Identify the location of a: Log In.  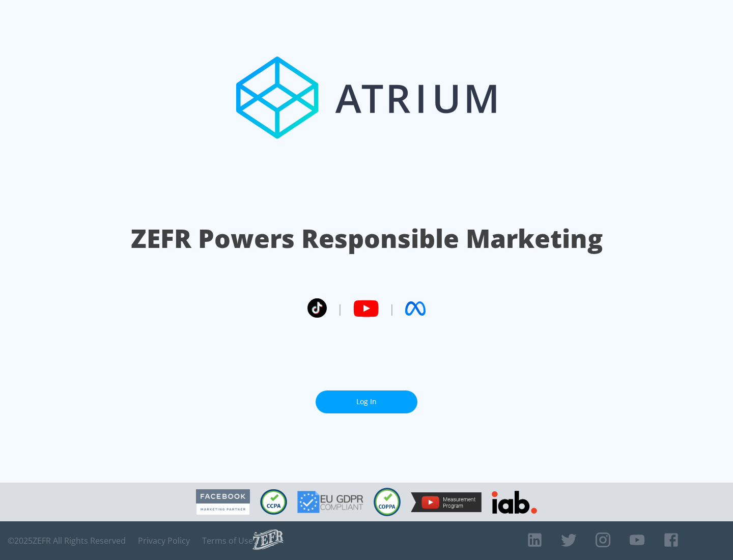
(367, 402).